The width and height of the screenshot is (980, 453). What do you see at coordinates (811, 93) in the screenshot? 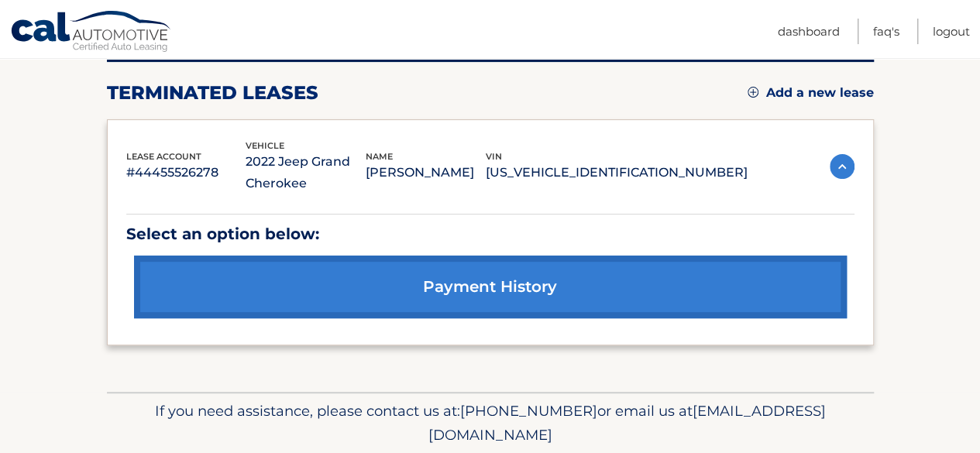
I see `a: Add a new lease` at bounding box center [811, 93].